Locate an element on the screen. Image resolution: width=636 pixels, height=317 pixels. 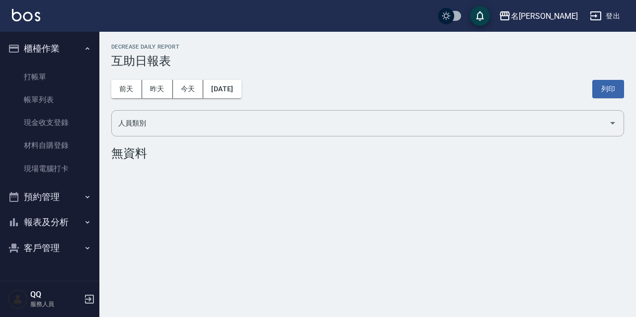
a: 現場電腦打卡 is located at coordinates (50, 169).